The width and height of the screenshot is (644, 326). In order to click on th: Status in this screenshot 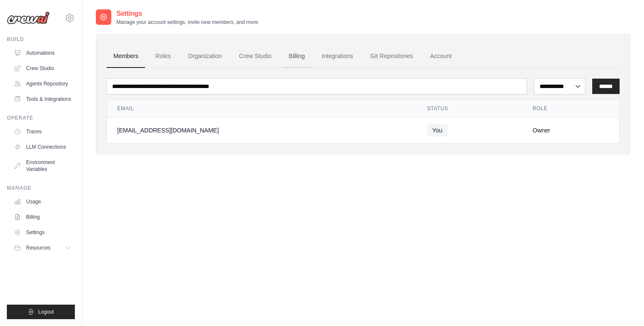, I will do `click(469, 109)`.